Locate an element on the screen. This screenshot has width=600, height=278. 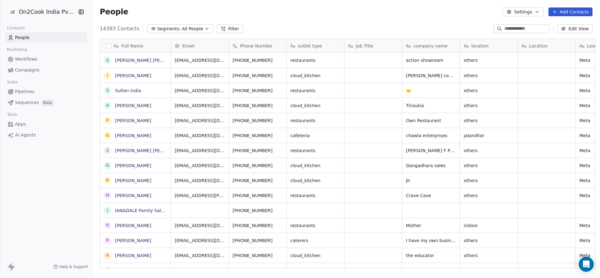
div: Email is located at coordinates (200, 46).